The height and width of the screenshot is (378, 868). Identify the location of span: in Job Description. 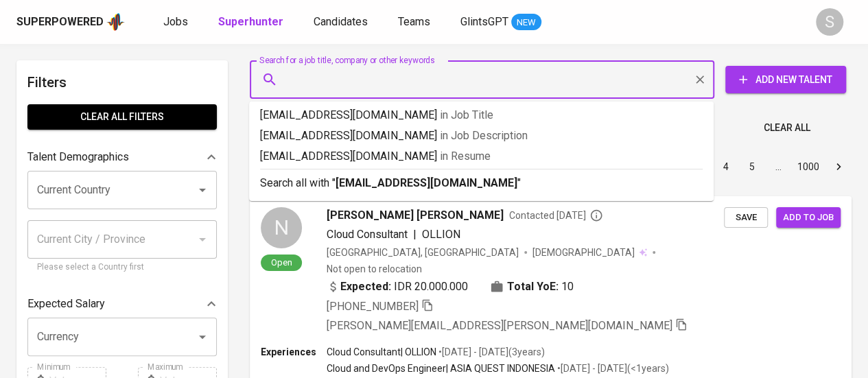
(484, 135).